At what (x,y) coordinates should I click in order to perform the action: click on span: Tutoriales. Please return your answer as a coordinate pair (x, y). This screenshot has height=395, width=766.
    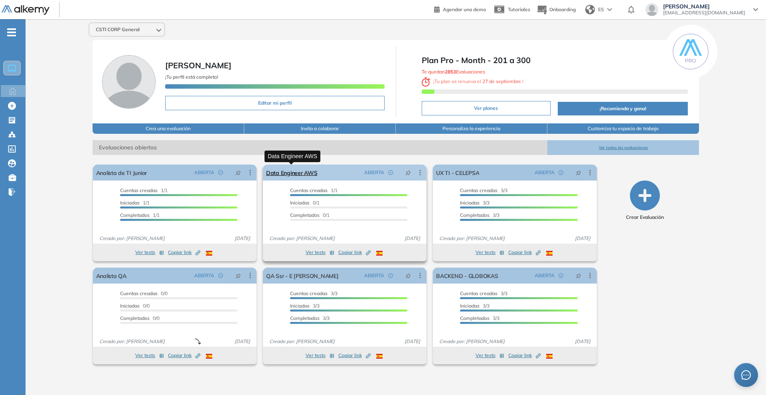
    Looking at the image, I should click on (519, 9).